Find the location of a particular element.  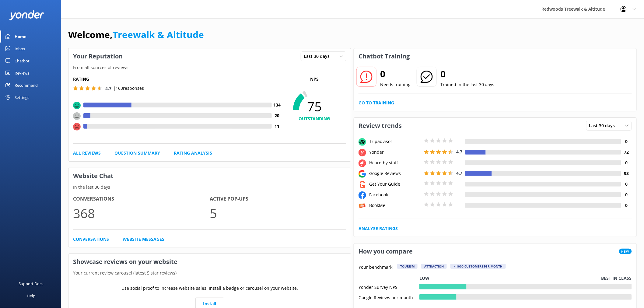

div: Yonder is located at coordinates (395, 153).